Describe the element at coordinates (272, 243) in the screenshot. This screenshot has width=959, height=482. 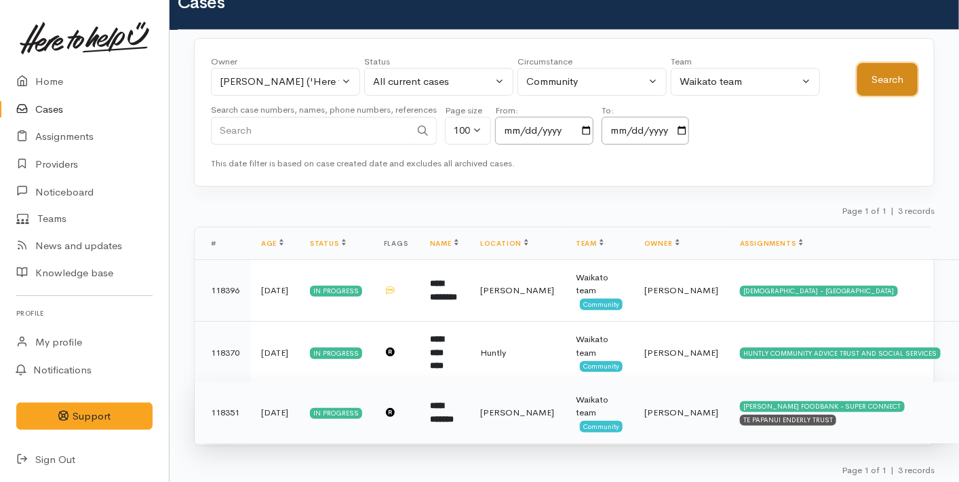
I see `a: Age` at that location.